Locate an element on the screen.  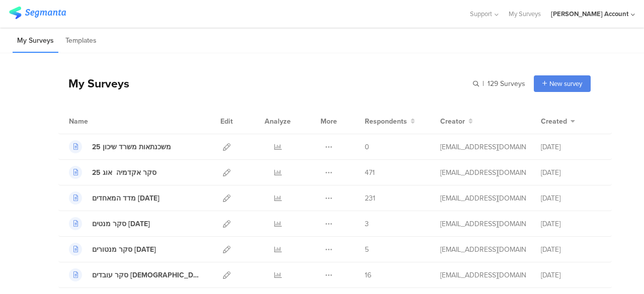
a: סקר אקדמיה אוג 25 is located at coordinates (113, 172).